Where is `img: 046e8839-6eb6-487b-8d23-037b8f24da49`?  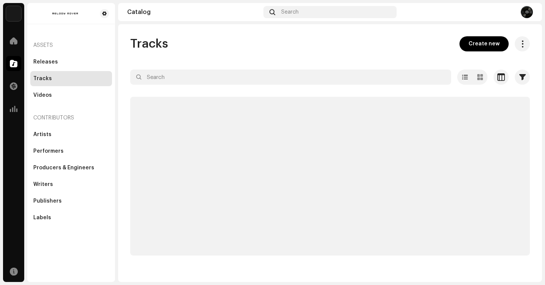 img: 046e8839-6eb6-487b-8d23-037b8f24da49 is located at coordinates (527, 12).